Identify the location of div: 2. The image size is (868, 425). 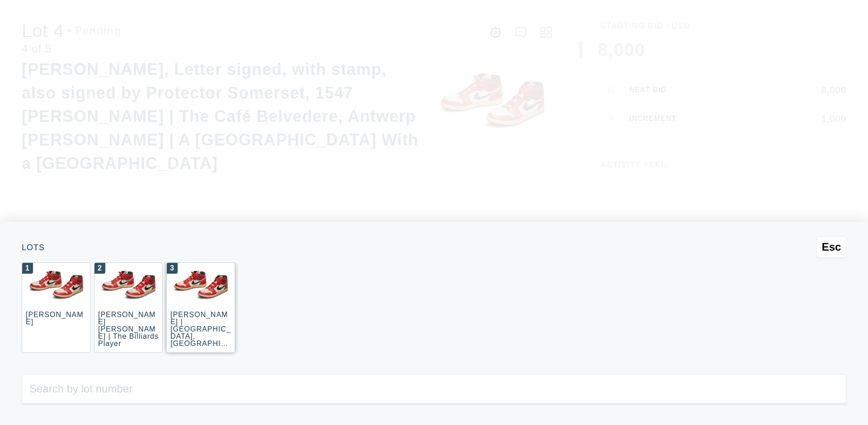
(100, 269).